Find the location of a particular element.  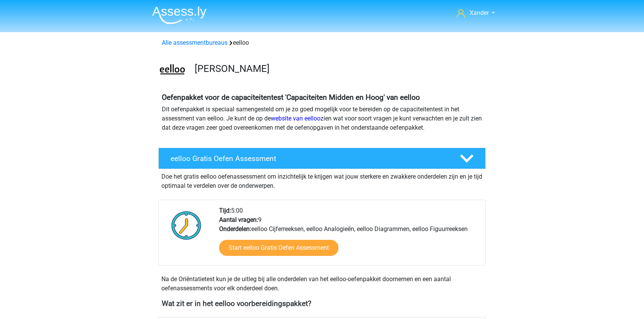

div: Na de Oriëntatietest kun je de uitleg bij alle onderdelen van het eelloo-oefenpakket doornemen en... is located at coordinates (322, 284).